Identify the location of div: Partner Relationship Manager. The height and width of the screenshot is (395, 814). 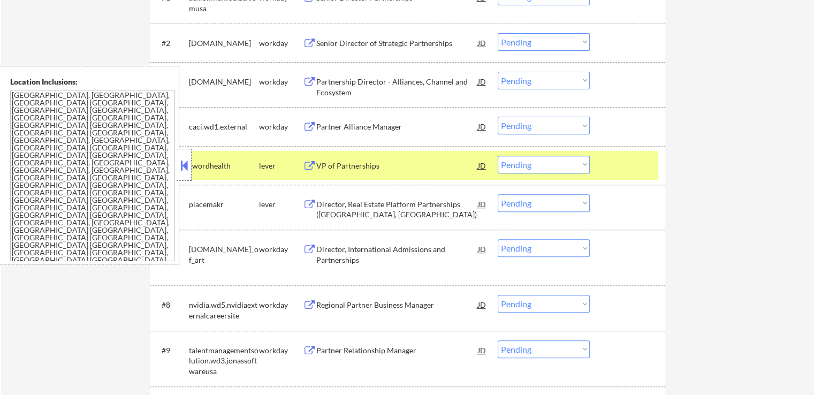
(397, 351).